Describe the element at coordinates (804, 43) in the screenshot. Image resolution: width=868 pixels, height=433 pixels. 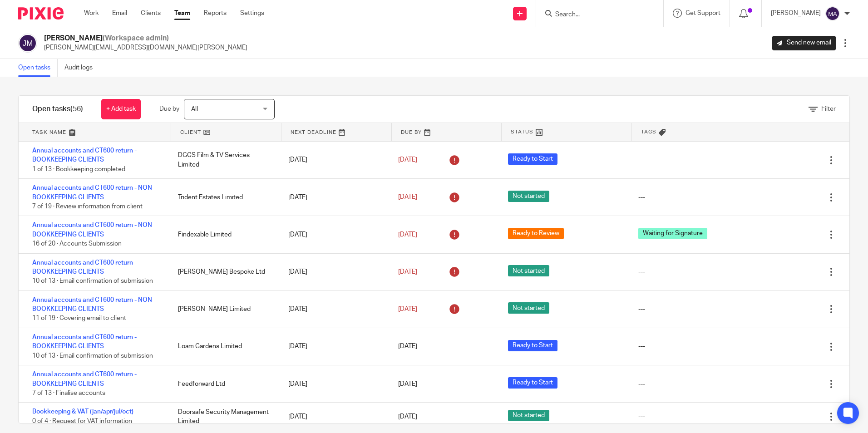
I see `a: Send new email` at that location.